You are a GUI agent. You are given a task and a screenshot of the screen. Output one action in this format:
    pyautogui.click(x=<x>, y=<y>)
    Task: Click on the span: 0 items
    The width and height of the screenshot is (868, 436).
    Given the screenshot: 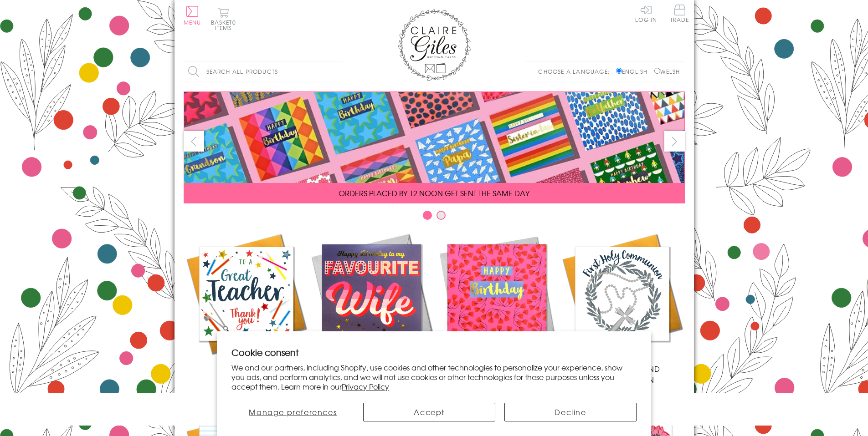 What is the action you would take?
    pyautogui.click(x=226, y=25)
    